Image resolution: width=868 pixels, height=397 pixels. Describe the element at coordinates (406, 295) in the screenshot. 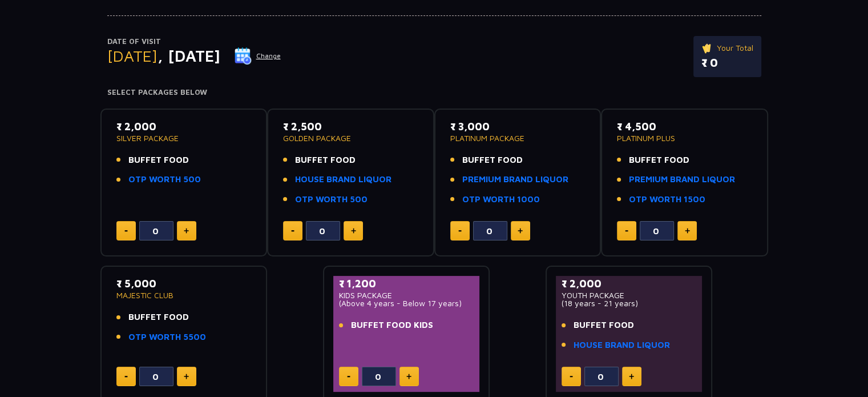

I see `p: KIDS PACKAGE` at that location.